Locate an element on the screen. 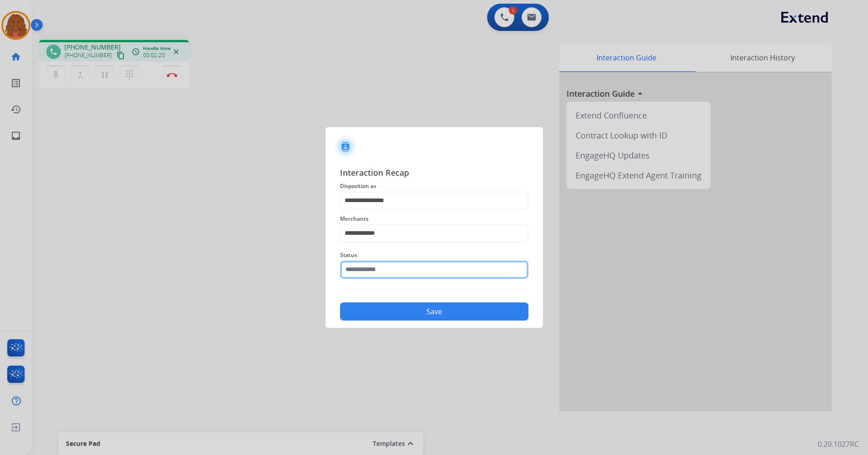  span: Interaction Recap is located at coordinates (434, 173).